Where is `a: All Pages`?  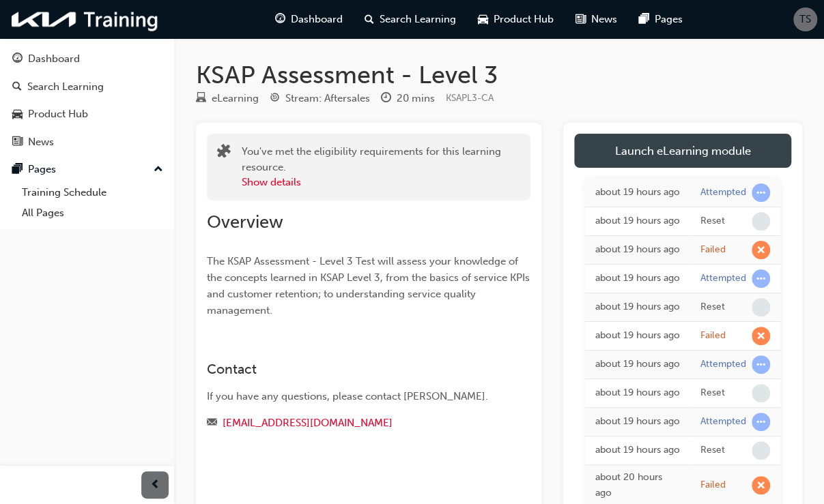
a: All Pages is located at coordinates (93, 213).